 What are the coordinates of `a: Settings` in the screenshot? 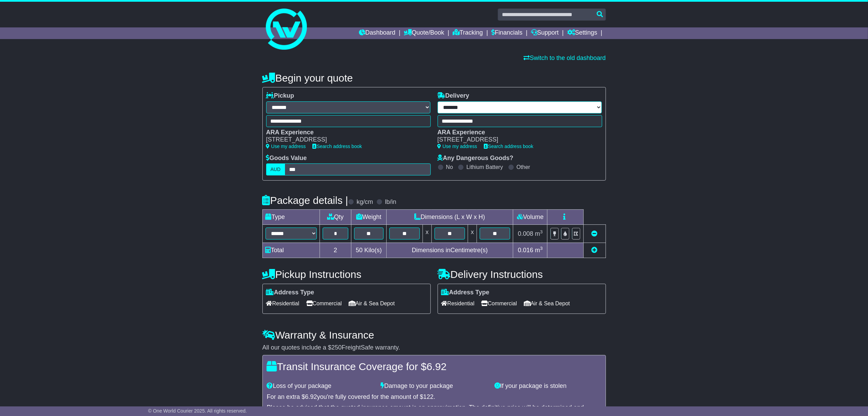 It's located at (582, 33).